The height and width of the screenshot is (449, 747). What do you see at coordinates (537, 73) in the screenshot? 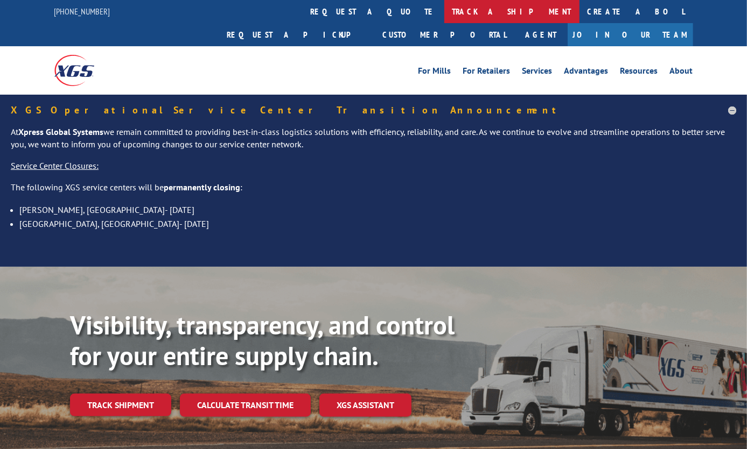
I see `a: Services` at bounding box center [537, 73].